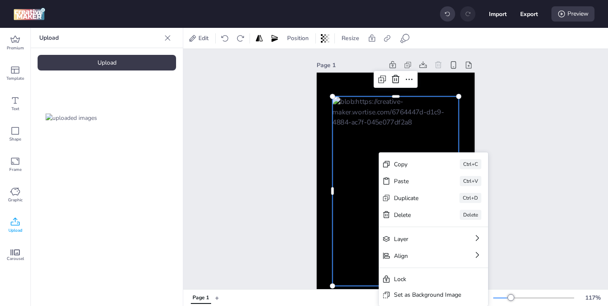 Image resolution: width=608 pixels, height=306 pixels. I want to click on span: Template, so click(15, 79).